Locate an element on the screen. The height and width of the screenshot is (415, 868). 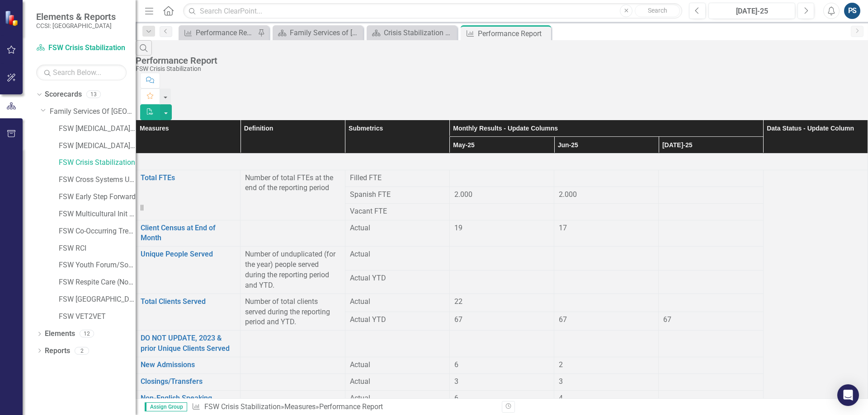
a: Scorecards is located at coordinates (63, 94).